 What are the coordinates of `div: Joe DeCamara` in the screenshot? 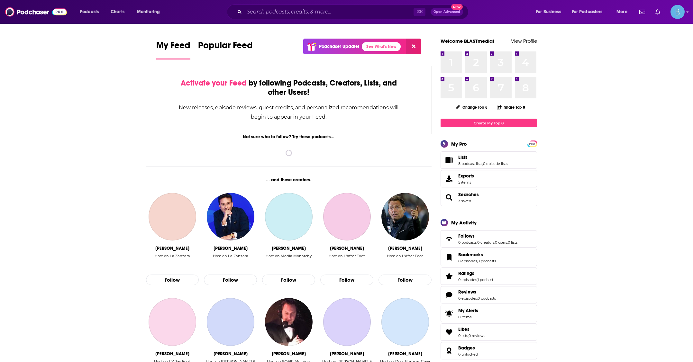 It's located at (289, 354).